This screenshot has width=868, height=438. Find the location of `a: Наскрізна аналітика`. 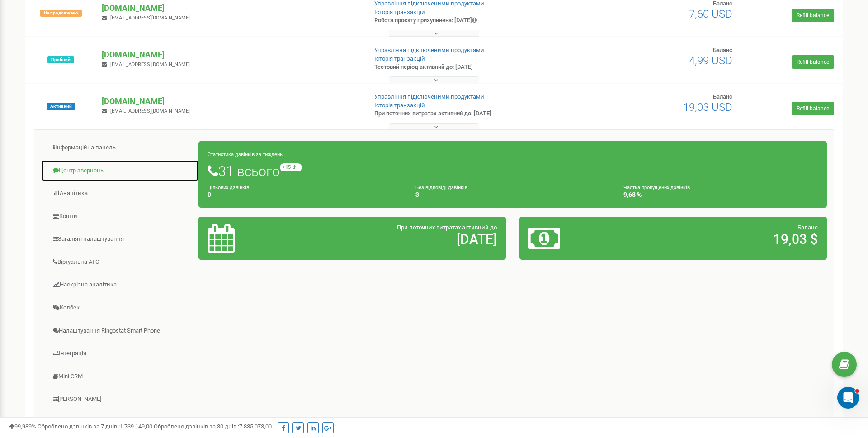

a: Наскрізна аналітика is located at coordinates (120, 285).